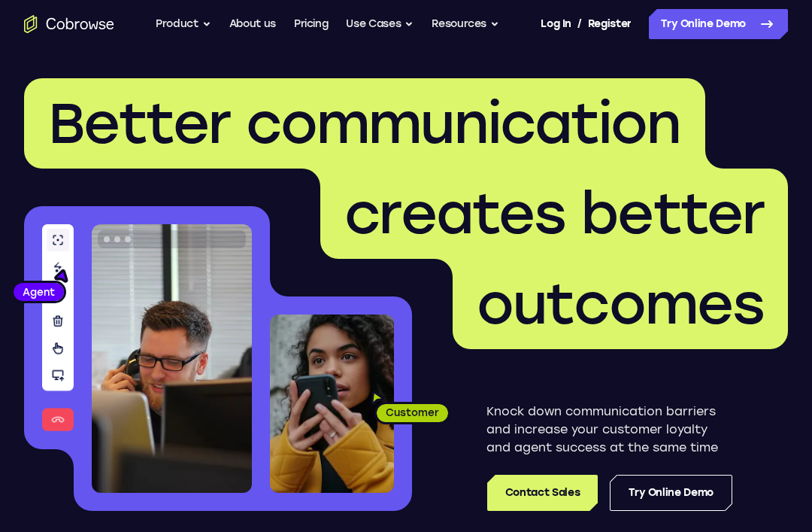 The image size is (812, 532). I want to click on span: Better communication, so click(365, 123).